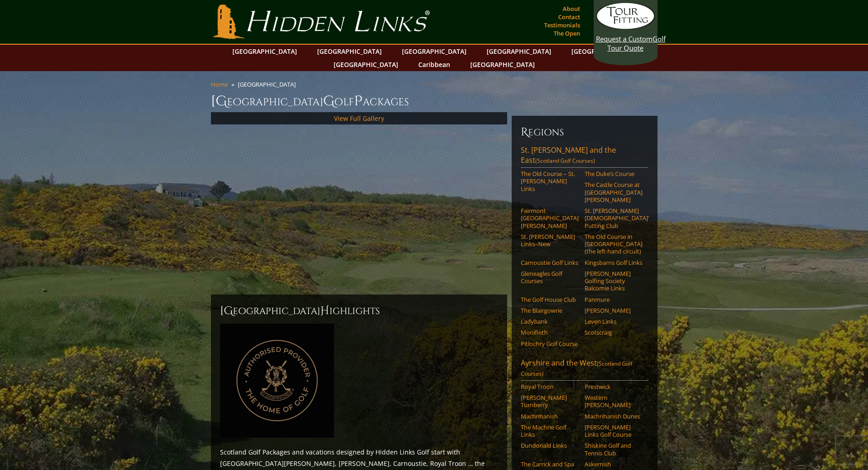 The height and width of the screenshot is (470, 868). I want to click on span: H, so click(325, 311).